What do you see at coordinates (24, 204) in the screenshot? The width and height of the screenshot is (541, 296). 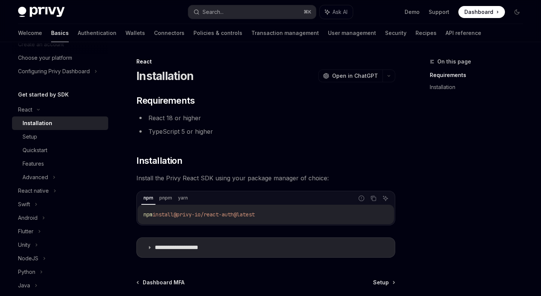 I see `div: Swift` at bounding box center [24, 204].